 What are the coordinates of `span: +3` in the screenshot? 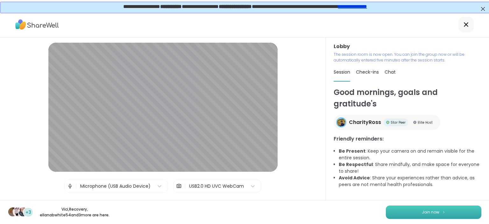 It's located at (28, 212).